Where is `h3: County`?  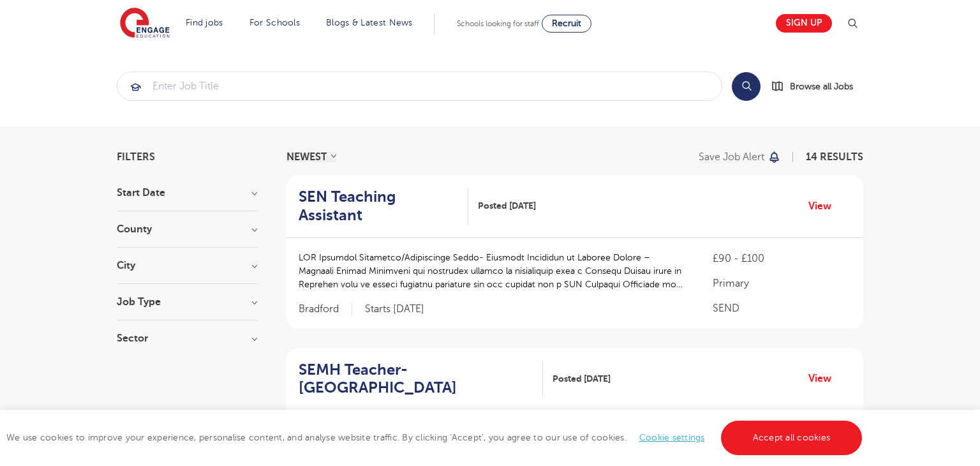
h3: County is located at coordinates (187, 230).